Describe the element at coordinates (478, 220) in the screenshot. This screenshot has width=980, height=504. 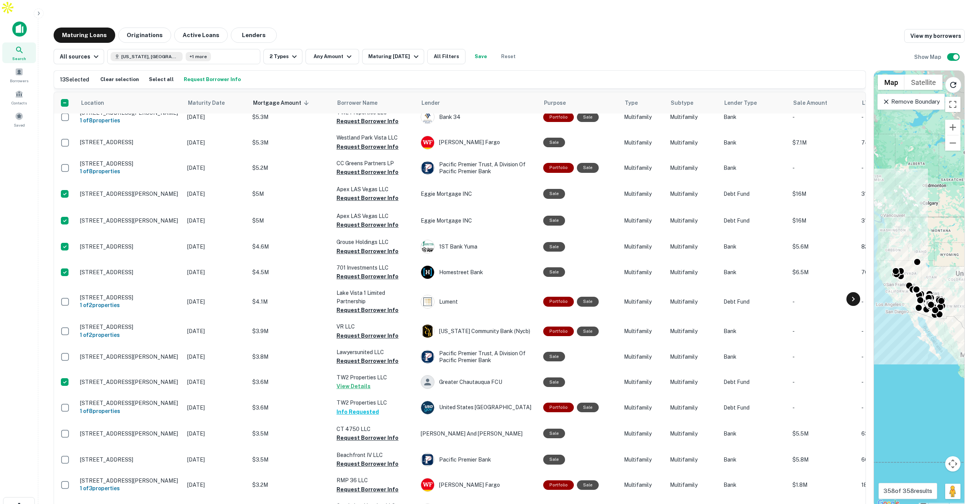
I see `p: Eggie Mortgage INC` at that location.